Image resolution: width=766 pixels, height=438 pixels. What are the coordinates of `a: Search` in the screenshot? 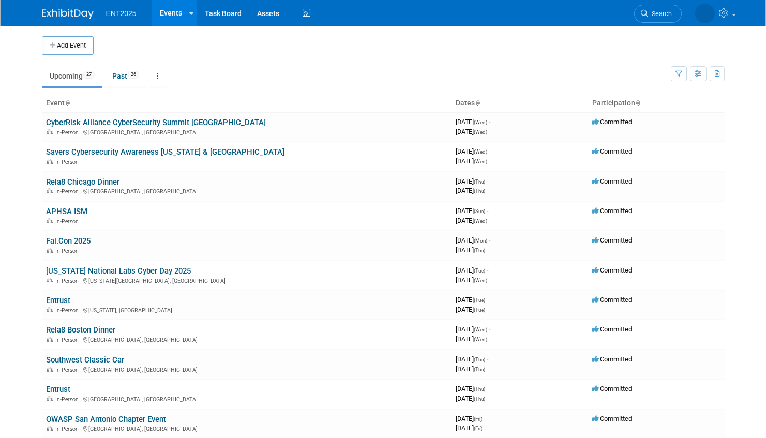 It's located at (658, 13).